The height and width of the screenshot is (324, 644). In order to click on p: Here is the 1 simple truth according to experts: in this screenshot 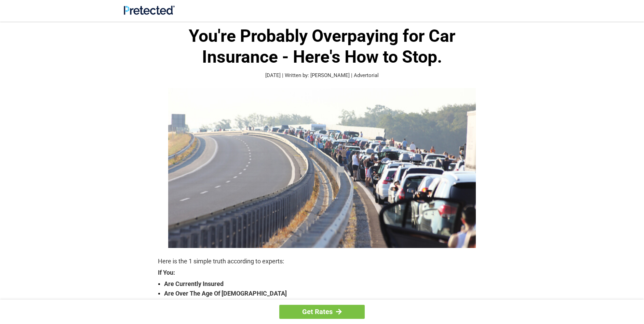, I will do `click(322, 261)`.